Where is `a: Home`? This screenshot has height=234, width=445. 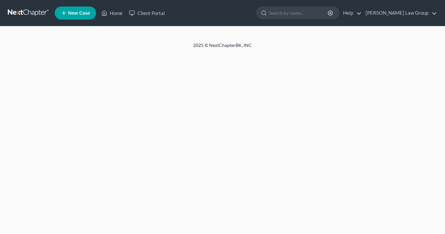 a: Home is located at coordinates (112, 13).